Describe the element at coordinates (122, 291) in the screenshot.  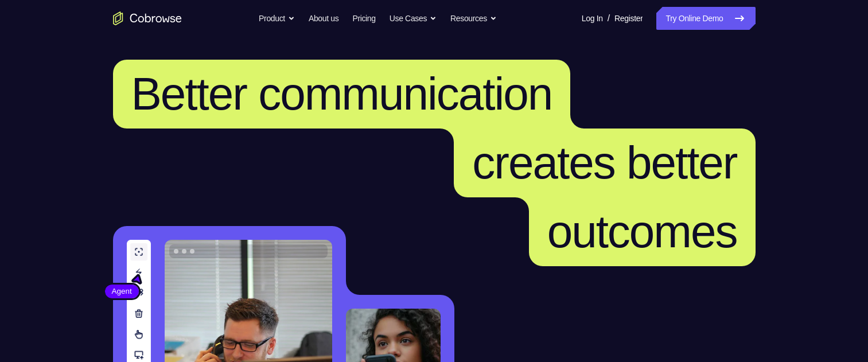
I see `span: Agent` at that location.